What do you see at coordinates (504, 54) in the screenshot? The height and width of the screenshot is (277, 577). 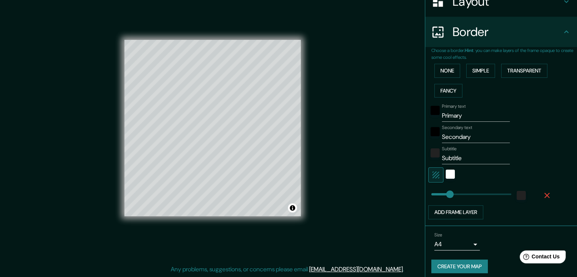 I see `p: Choose a border. : you can make layers of the frame opaque to create some cool effects.` at bounding box center [504, 54].